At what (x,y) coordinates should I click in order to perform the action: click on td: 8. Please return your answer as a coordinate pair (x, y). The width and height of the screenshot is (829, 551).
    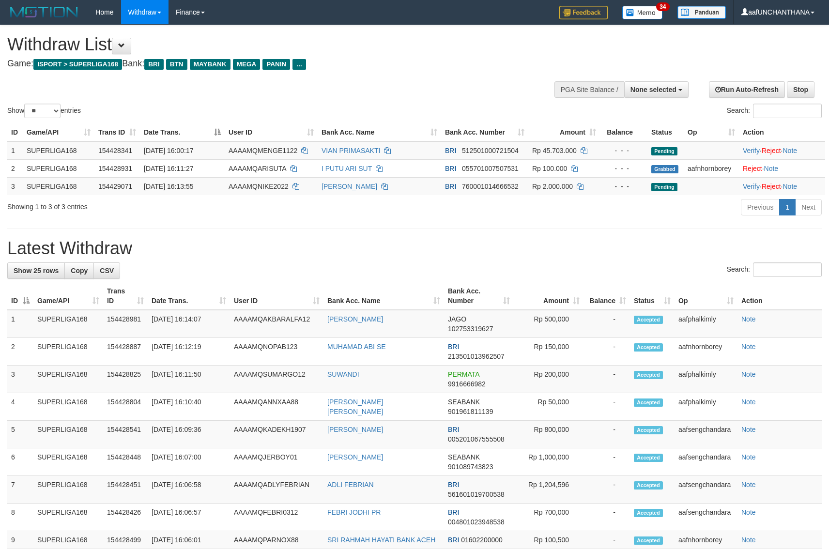
    Looking at the image, I should click on (20, 517).